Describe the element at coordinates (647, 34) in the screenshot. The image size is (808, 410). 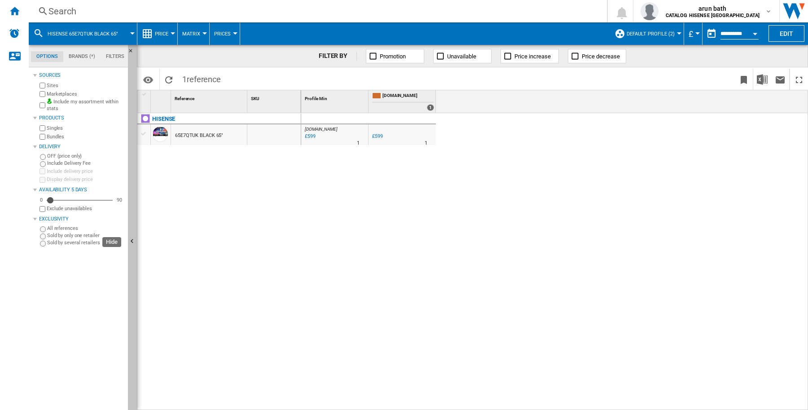
I see `div: Default profile (2)` at that location.